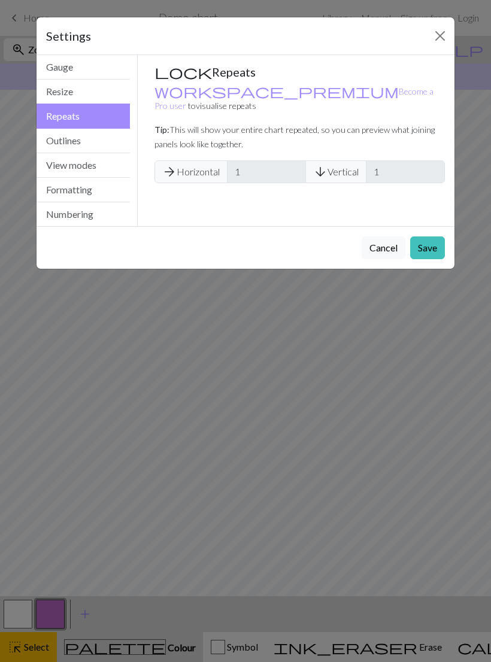  I want to click on span: Horizontal, so click(191, 172).